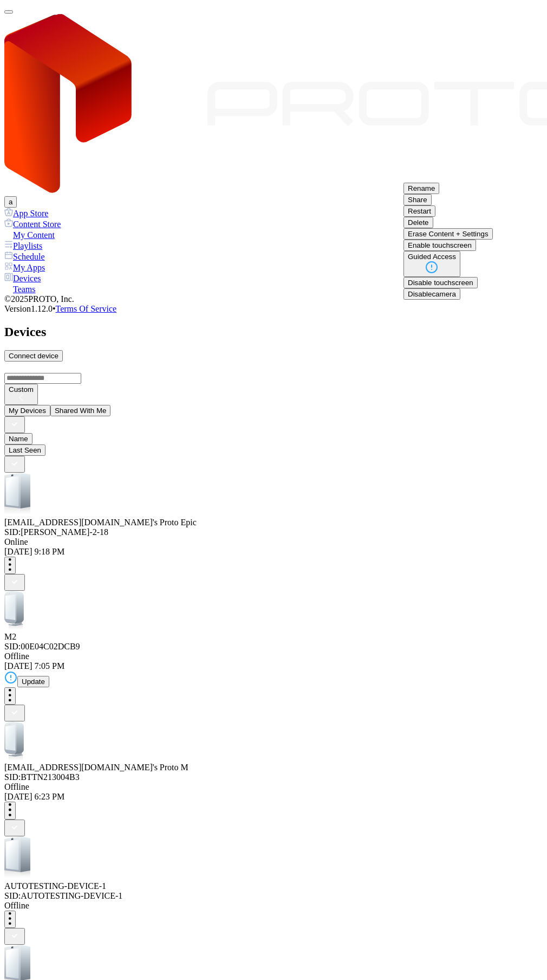 The image size is (547, 980). What do you see at coordinates (33, 682) in the screenshot?
I see `button: Update` at bounding box center [33, 682].